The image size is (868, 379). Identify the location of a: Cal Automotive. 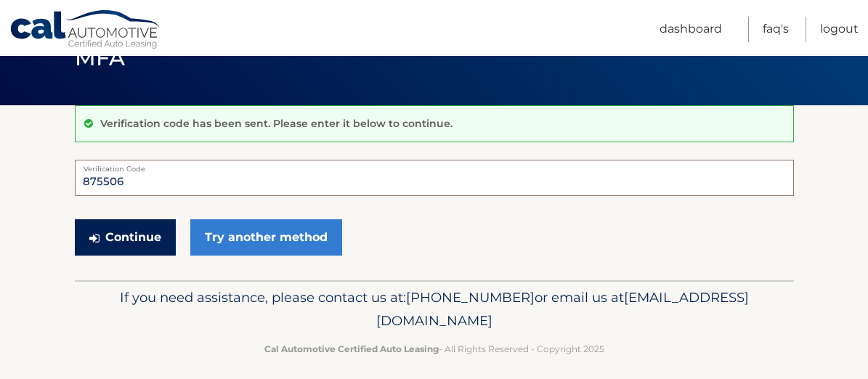
(85, 31).